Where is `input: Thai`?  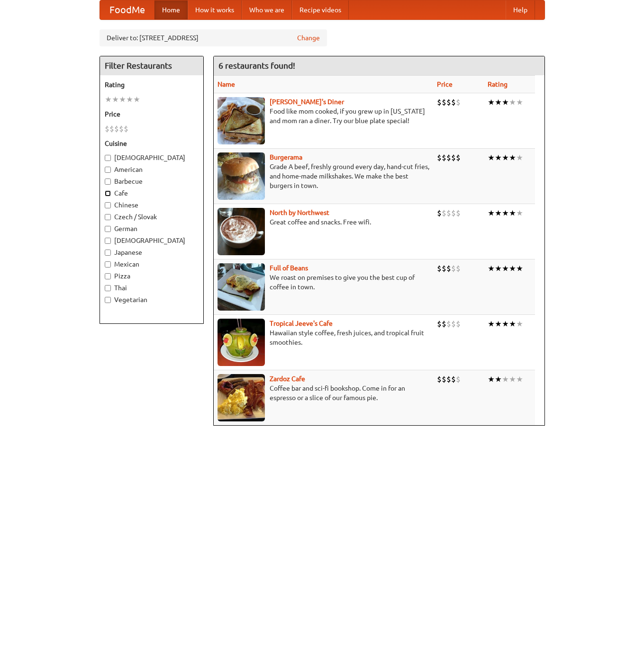
input: Thai is located at coordinates (107, 288).